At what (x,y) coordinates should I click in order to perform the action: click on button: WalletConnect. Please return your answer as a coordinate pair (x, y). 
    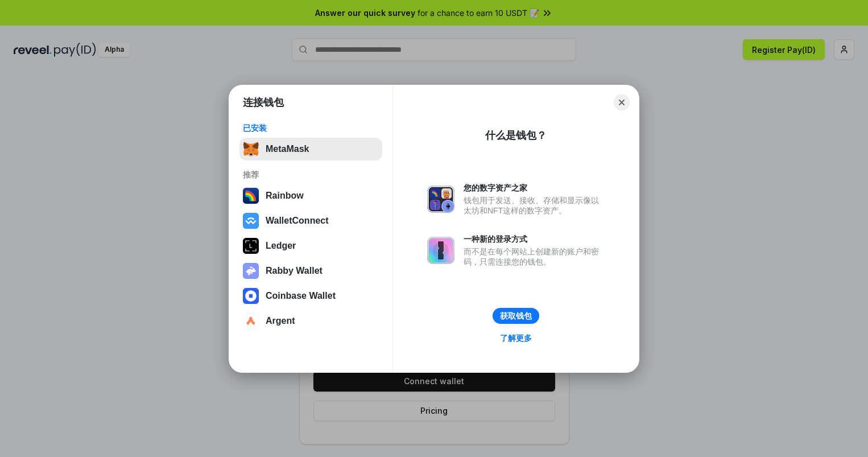
    Looking at the image, I should click on (311, 221).